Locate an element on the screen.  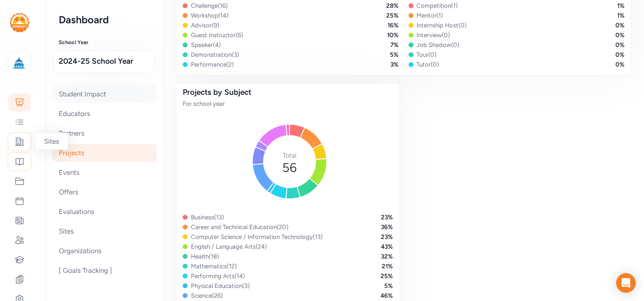
span: 2024-25 School Year is located at coordinates (104, 61).